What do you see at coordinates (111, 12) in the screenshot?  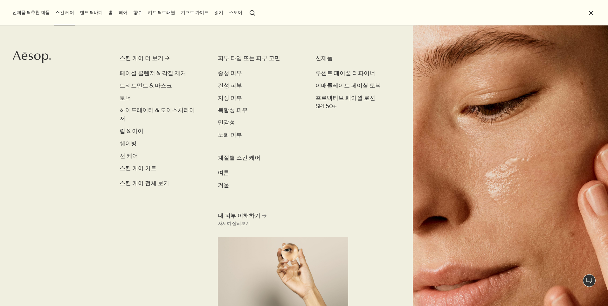 I see `a: 홈` at bounding box center [111, 12].